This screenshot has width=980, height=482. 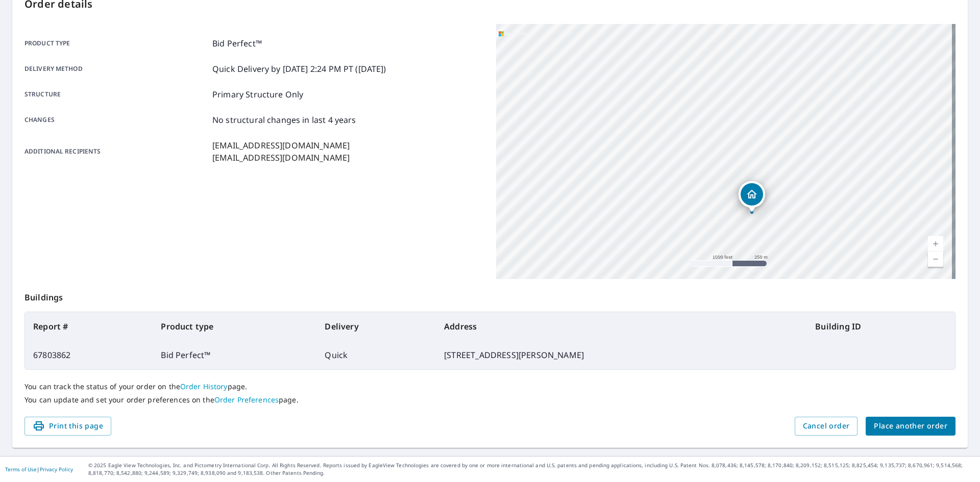 I want to click on p: Primary Structure Only, so click(x=258, y=94).